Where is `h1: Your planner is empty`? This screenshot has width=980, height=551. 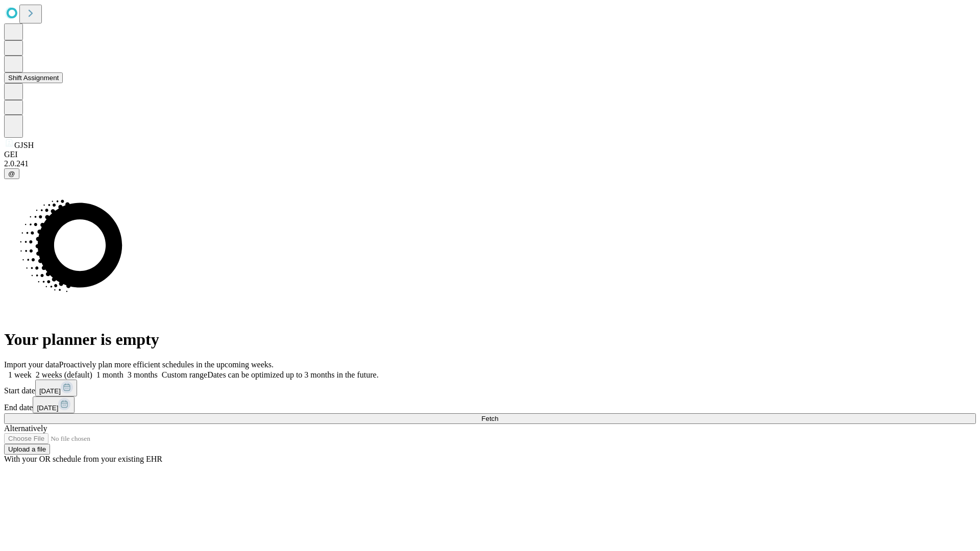
h1: Your planner is empty is located at coordinates (490, 339).